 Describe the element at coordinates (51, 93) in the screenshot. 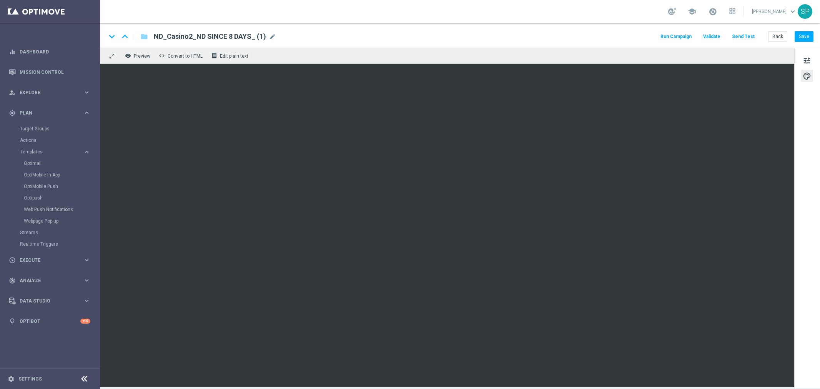

I see `span: Explore` at that location.